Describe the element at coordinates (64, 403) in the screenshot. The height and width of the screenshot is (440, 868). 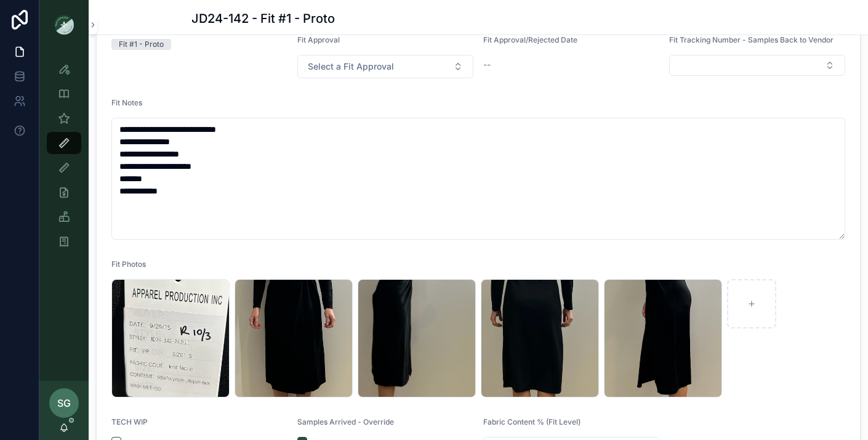
I see `span: SG` at that location.